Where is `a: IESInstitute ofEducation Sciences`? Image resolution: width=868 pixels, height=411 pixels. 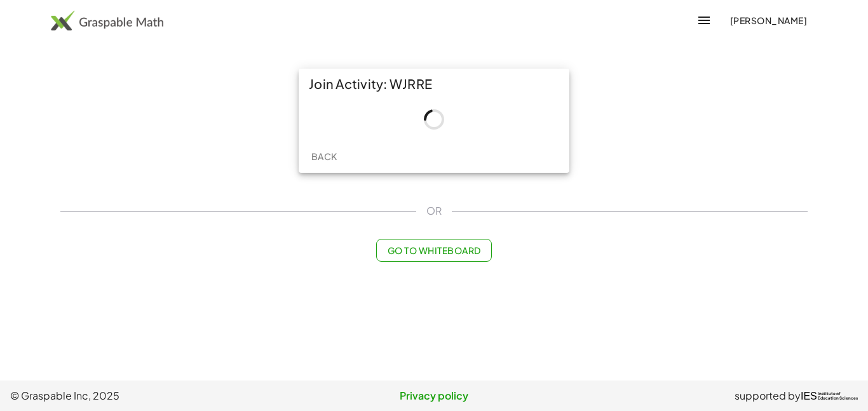
a: IESInstitute ofEducation Sciences is located at coordinates (829, 396).